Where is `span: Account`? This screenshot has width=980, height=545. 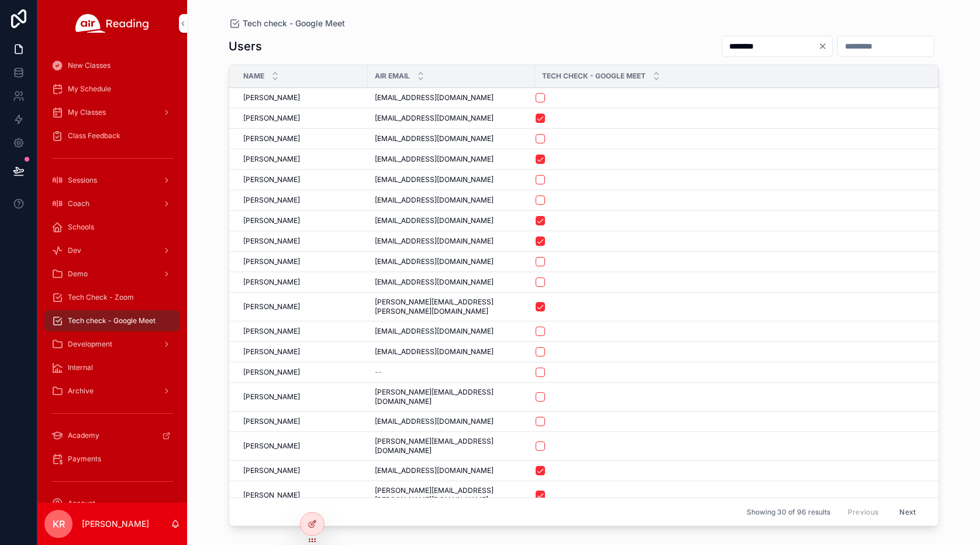 span: Account is located at coordinates (81, 503).